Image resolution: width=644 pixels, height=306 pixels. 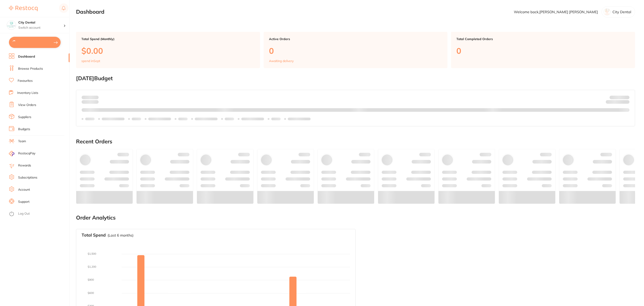 What do you see at coordinates (90, 102) in the screenshot?
I see `p: month` at bounding box center [90, 102].